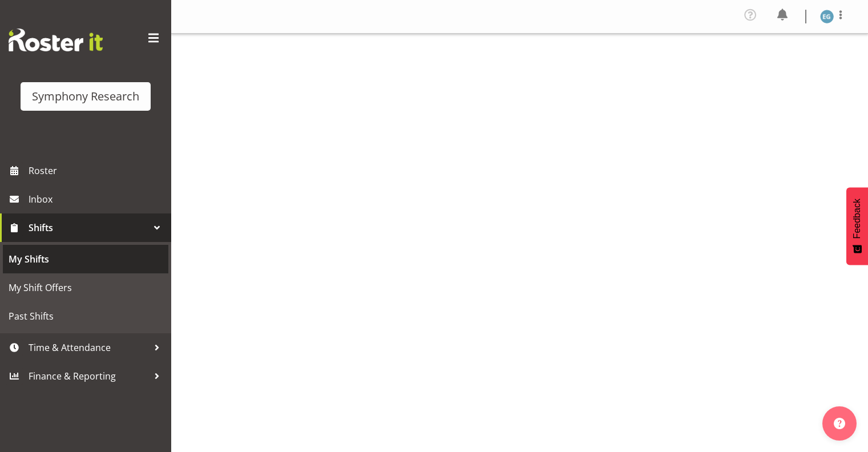 The width and height of the screenshot is (868, 452). What do you see at coordinates (55, 40) in the screenshot?
I see `img: Rosterit website logo` at bounding box center [55, 40].